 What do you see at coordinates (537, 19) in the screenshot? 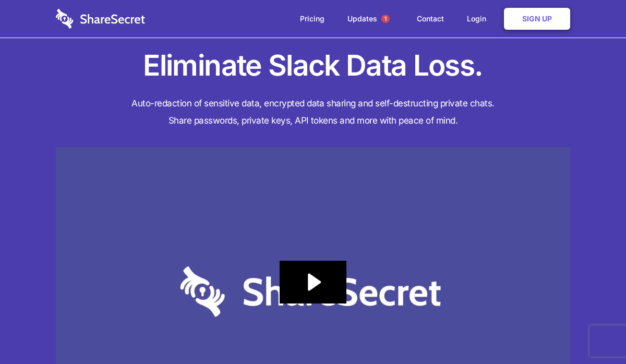
I see `a: Sign Up` at bounding box center [537, 19].